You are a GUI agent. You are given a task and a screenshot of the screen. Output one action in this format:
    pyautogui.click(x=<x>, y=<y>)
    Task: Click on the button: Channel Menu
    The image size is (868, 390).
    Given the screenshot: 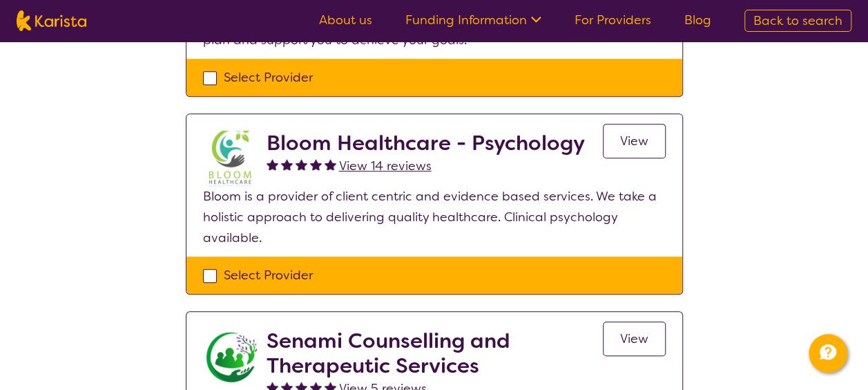 What is the action you would take?
    pyautogui.click(x=828, y=353)
    